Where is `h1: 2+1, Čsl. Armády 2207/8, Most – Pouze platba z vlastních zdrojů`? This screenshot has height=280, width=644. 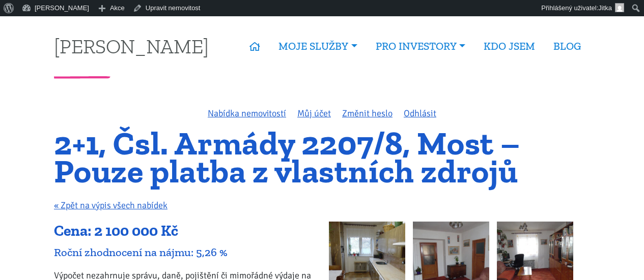
h1: 2+1, Čsl. Armády 2207/8, Most – Pouze platba z vlastních zdrojů is located at coordinates (322, 157).